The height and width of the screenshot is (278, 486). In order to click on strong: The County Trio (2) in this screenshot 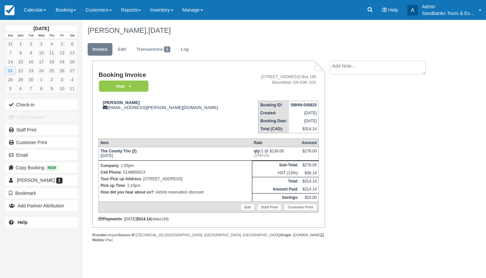, I will do `click(118, 151)`.